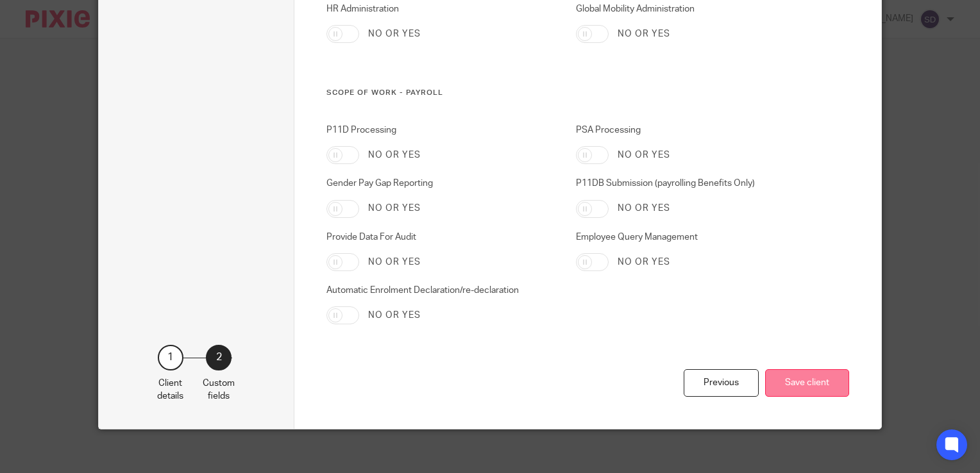 The image size is (980, 473). Describe the element at coordinates (441, 184) in the screenshot. I see `label: Gender Pay Gap Reporting` at that location.